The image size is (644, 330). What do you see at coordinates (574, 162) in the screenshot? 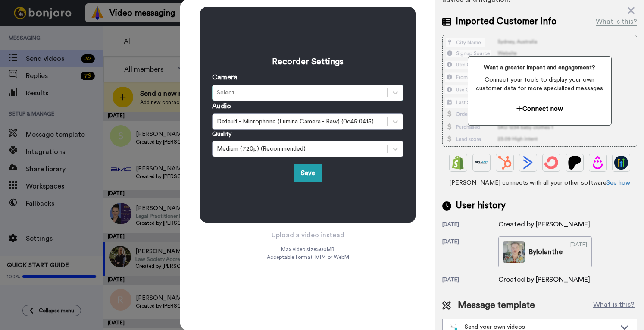
I see `img: Patreon` at bounding box center [574, 162].